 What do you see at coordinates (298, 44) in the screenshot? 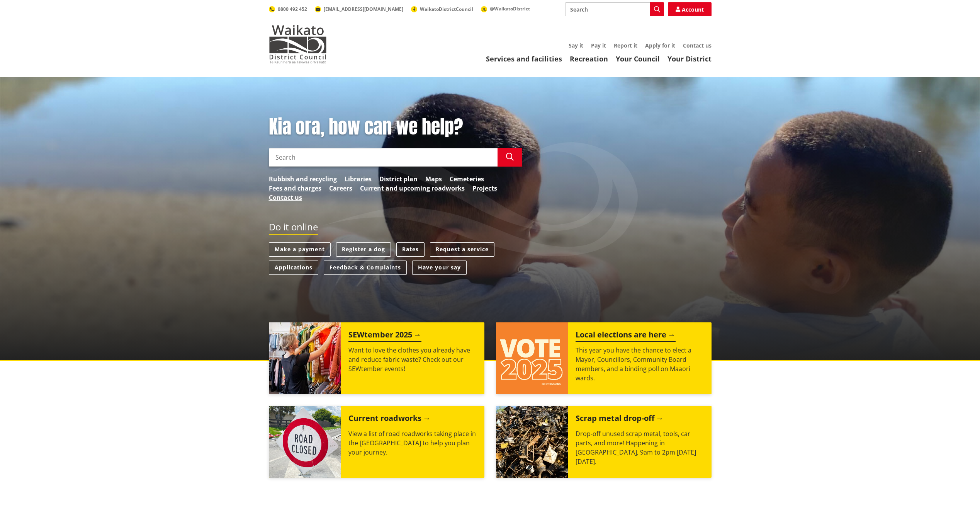
I see `img: Waikato District Council - Te Kaunihera aa Takiwaa o Waikato` at bounding box center [298, 44].